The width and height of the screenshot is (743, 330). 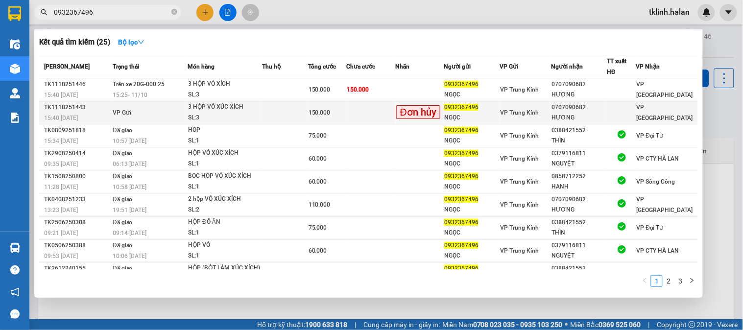 What do you see at coordinates (509, 67) in the screenshot?
I see `span: VP Gửi` at bounding box center [509, 67].